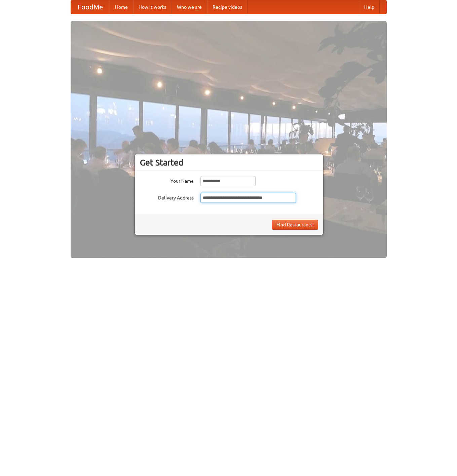  What do you see at coordinates (370, 7) in the screenshot?
I see `a: Help` at bounding box center [370, 7].